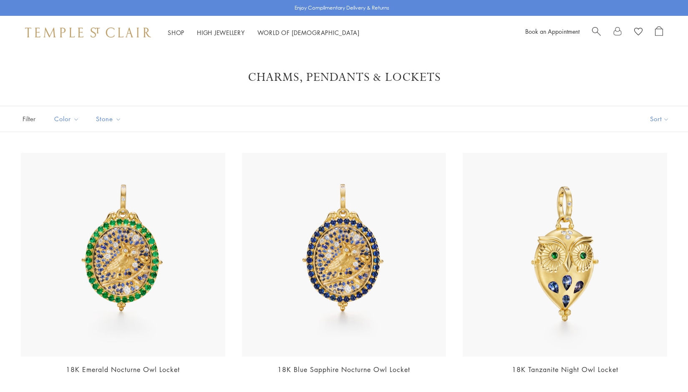 The image size is (688, 392). What do you see at coordinates (68, 119) in the screenshot?
I see `span: Color` at bounding box center [68, 119].